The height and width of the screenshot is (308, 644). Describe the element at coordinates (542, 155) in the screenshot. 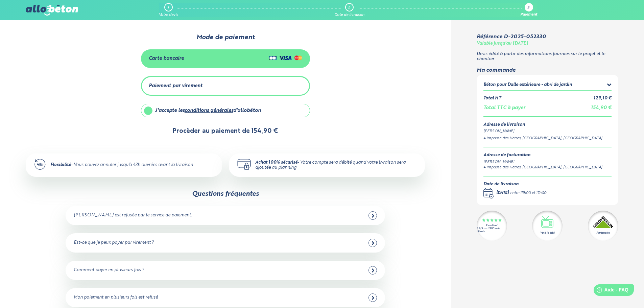

I see `div: Adresse de facturation` at that location.